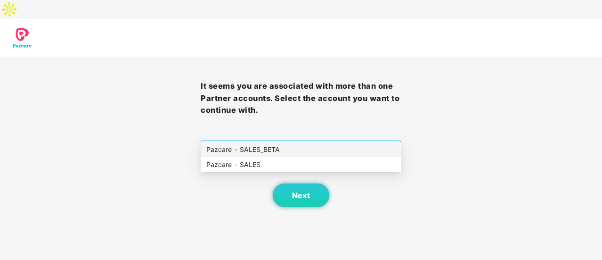 This screenshot has height=260, width=602. What do you see at coordinates (301, 164) in the screenshot?
I see `div: Pazcare - SALES` at bounding box center [301, 164].